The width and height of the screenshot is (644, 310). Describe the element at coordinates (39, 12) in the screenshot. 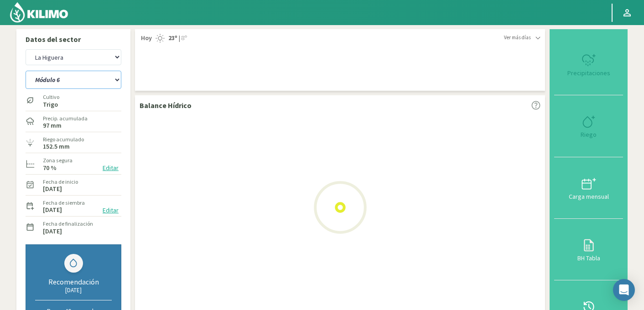

I see `img: Kilimo` at that location.